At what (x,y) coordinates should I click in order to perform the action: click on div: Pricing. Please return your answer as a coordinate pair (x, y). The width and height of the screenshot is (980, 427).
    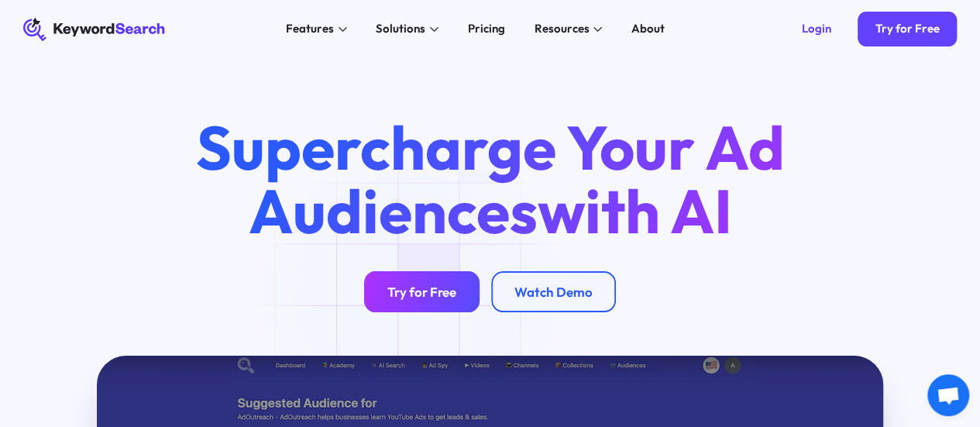
    Looking at the image, I should click on (487, 28).